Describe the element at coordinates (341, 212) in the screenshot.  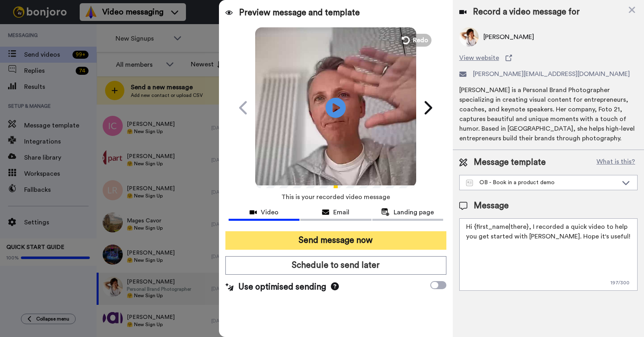
I see `span: Email` at that location.